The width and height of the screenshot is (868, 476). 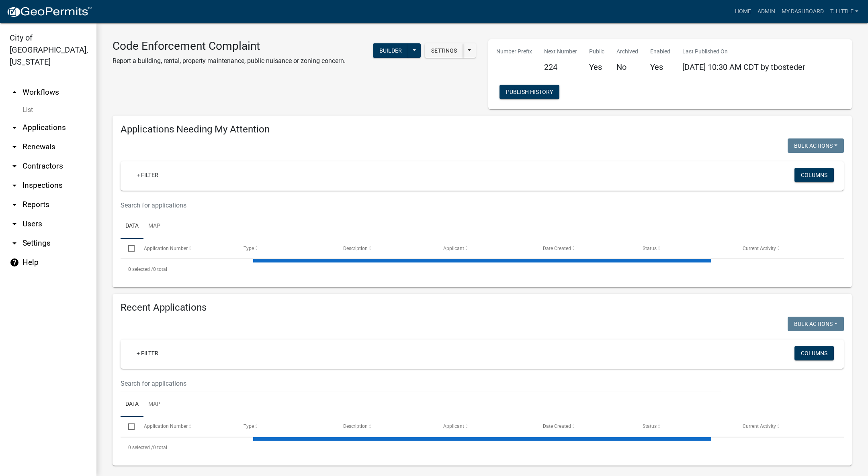 I want to click on h5: No, so click(x=627, y=67).